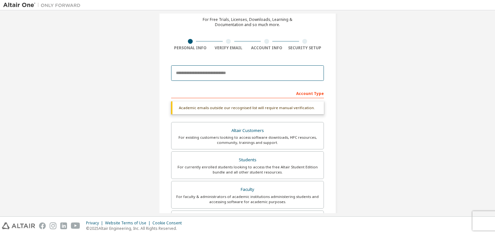 The width and height of the screenshot is (495, 235). I want to click on div: Academic emails outside our recognised list will require manual verification., so click(248, 108).